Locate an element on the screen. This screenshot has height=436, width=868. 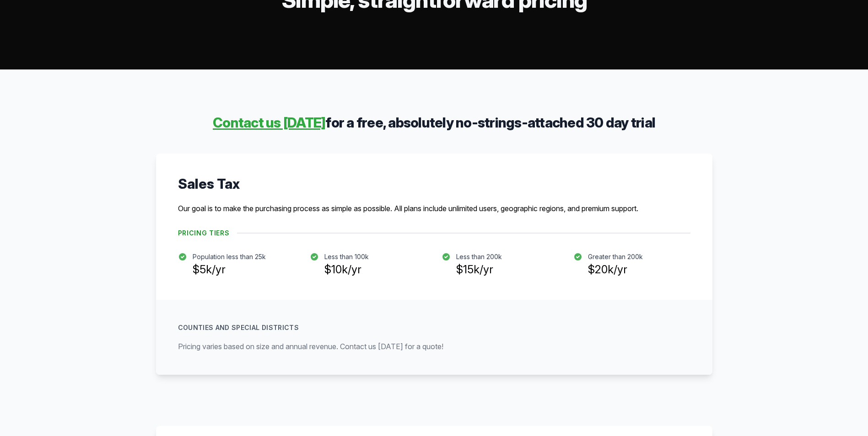
h3: for a free, absolutely no-strings-attached 30 day trial is located at coordinates (434, 123).